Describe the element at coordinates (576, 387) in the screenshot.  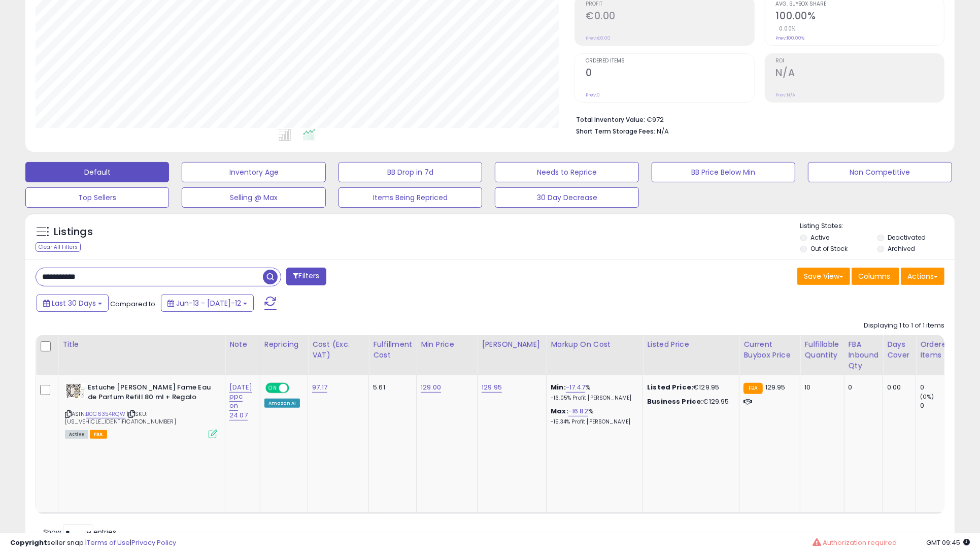
I see `a: -17.47` at that location.